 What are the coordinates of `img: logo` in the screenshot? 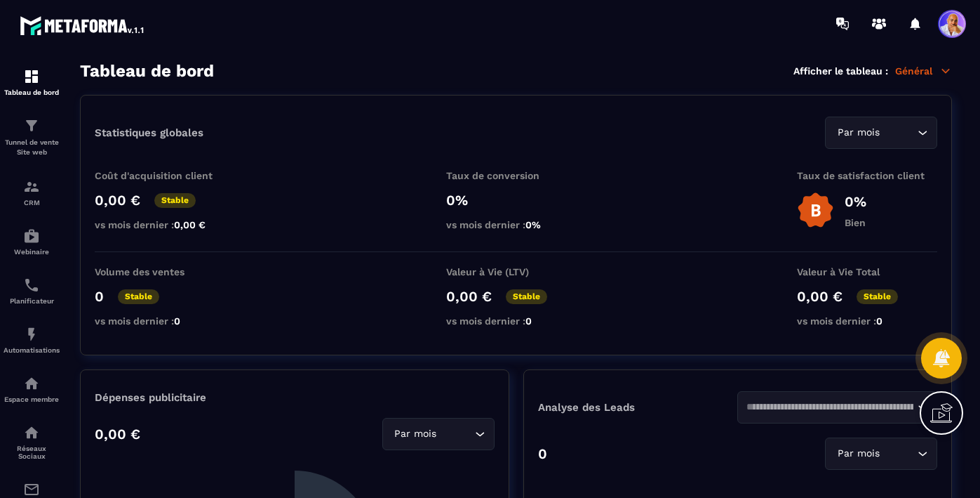 It's located at (82, 25).